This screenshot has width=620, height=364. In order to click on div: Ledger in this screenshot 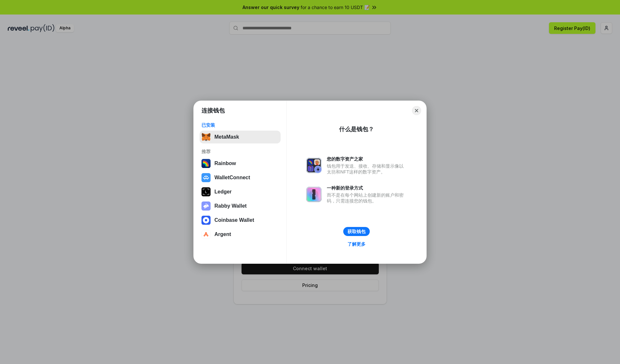, I will do `click(223, 192)`.